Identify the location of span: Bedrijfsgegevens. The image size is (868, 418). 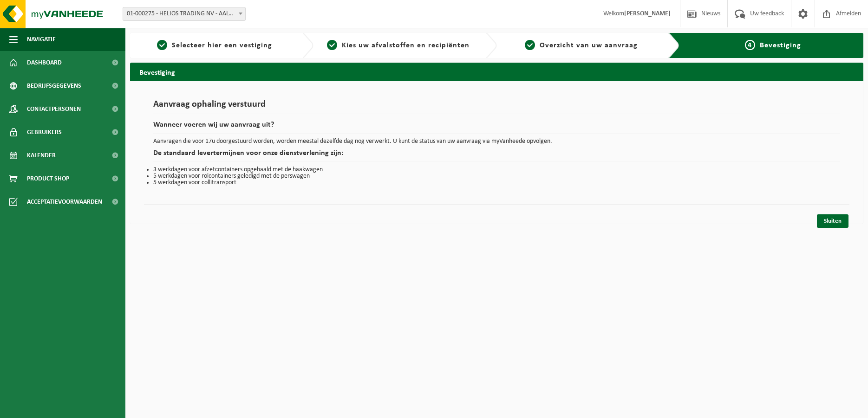
(54, 86).